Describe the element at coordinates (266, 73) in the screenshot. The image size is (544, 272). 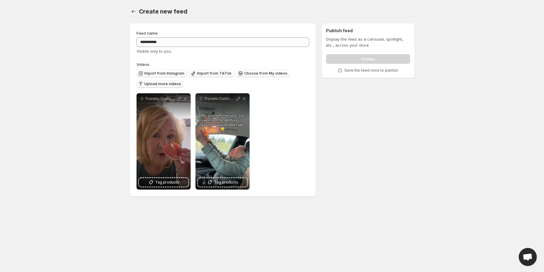
I see `span: Choose from My videos` at that location.